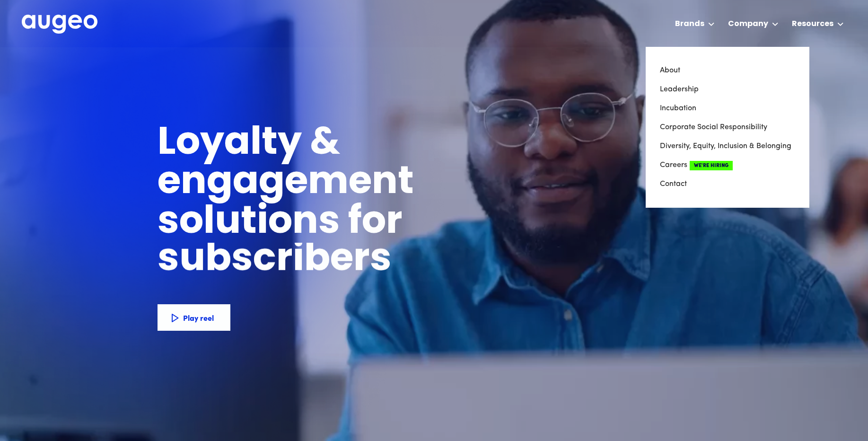 This screenshot has height=441, width=868. What do you see at coordinates (728, 127) in the screenshot?
I see `nav: Company` at bounding box center [728, 127].